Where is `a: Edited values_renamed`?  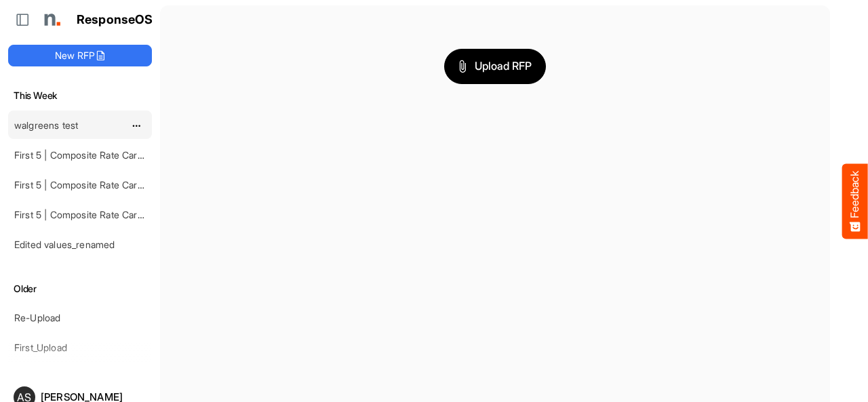
a: Edited values_renamed is located at coordinates (64, 244).